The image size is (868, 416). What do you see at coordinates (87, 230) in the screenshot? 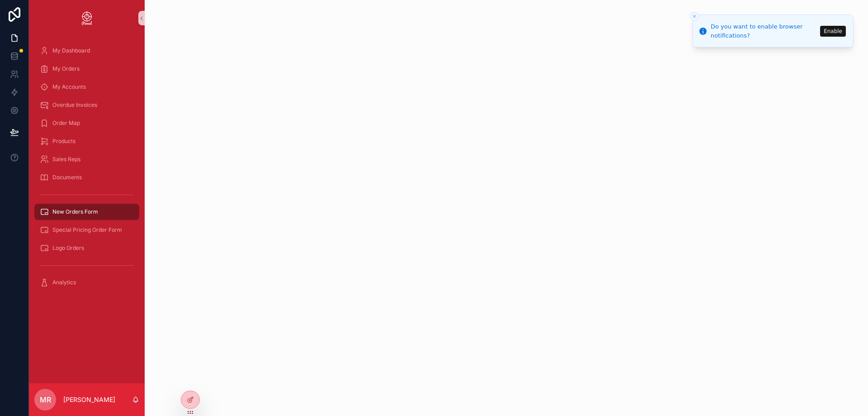
I see `a: Special Pricing Order Form` at bounding box center [87, 230].